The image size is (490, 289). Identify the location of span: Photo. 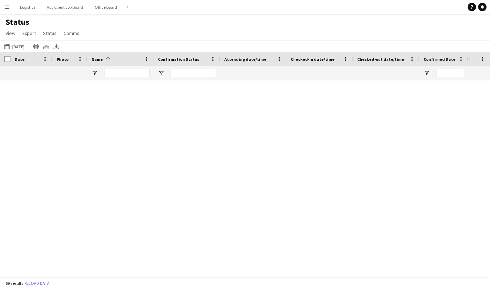
(63, 59).